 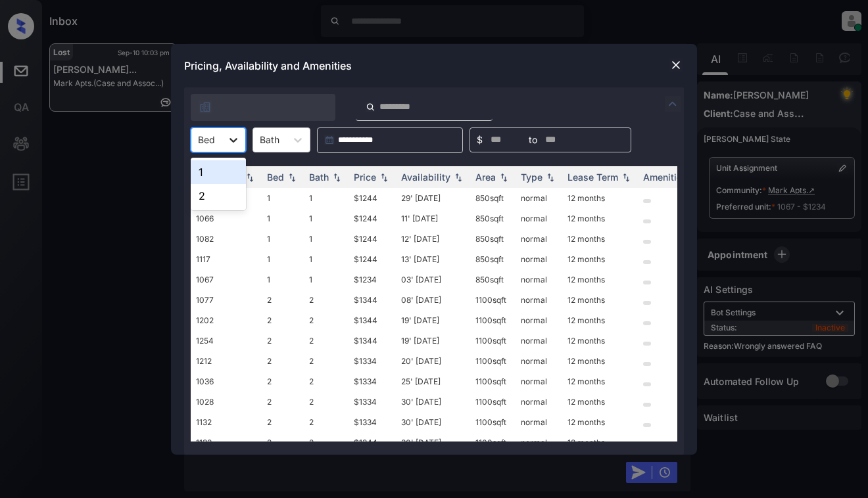 I want to click on div: Area, so click(x=485, y=177).